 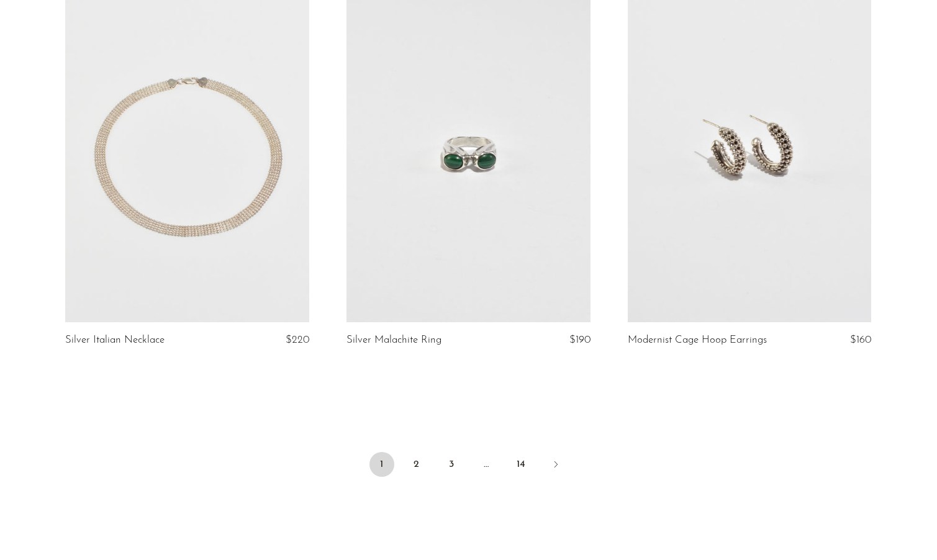 What do you see at coordinates (382, 465) in the screenshot?
I see `span: 1` at bounding box center [382, 465].